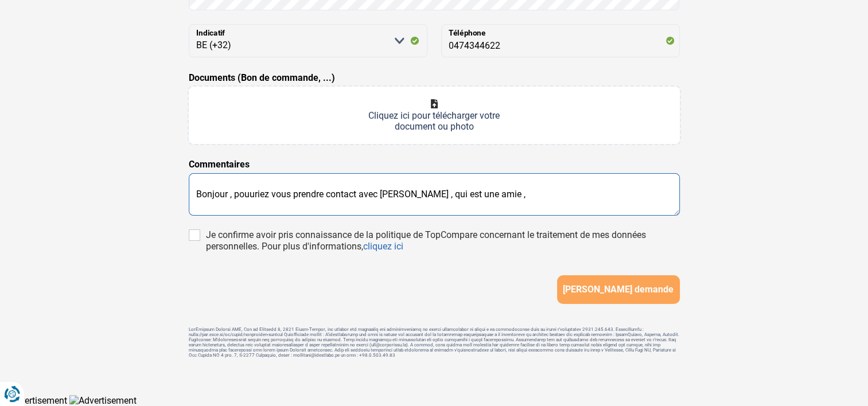  Describe the element at coordinates (443, 241) in the screenshot. I see `div: Je confirme avoir pris connaissance de la politique de TopCompare concernant le traitement de mes...` at that location.